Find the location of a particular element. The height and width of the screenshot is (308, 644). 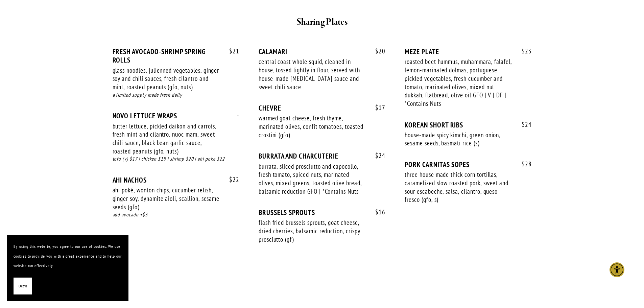

div: flash fried brussels sprouts, goat cheese, dried cherries, balsamic reduction, crispy prosciutto ... is located at coordinates (313, 231).